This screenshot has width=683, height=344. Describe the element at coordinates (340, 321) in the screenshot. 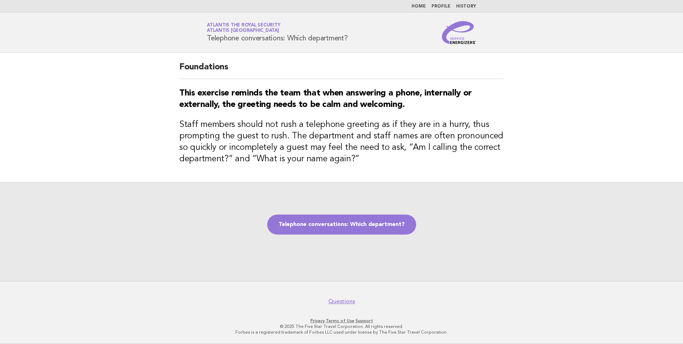

I see `a: Terms of Use` at that location.